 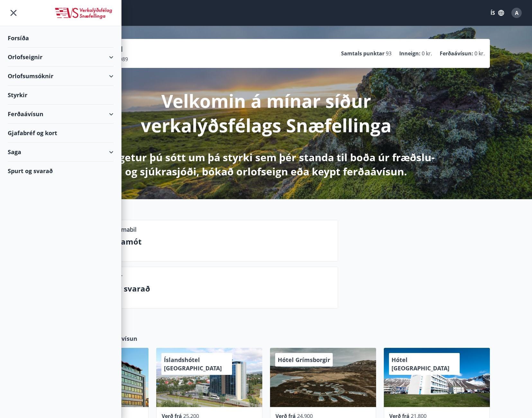 I want to click on div: Forsíða, so click(x=60, y=38).